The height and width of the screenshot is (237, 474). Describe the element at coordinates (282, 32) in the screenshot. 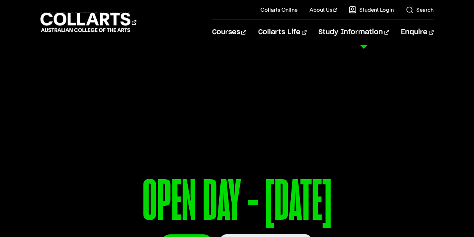

I see `a: Collarts Life` at that location.